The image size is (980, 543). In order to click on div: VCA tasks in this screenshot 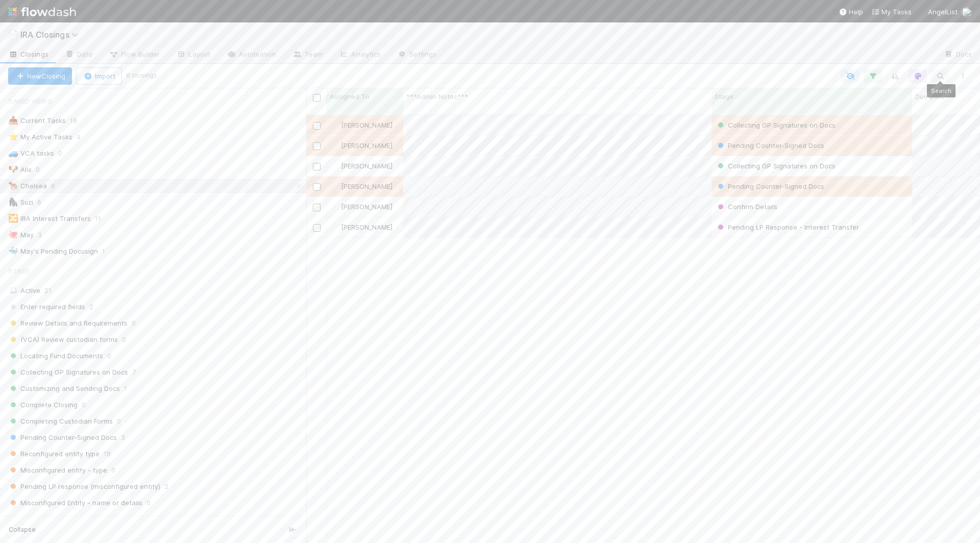, I will do `click(31, 153)`.